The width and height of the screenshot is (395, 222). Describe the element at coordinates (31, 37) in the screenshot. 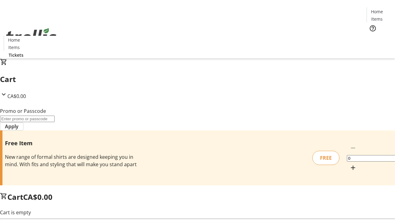

I see `img: Orient E2E Organization q9zma5UAMd's Logo` at that location.